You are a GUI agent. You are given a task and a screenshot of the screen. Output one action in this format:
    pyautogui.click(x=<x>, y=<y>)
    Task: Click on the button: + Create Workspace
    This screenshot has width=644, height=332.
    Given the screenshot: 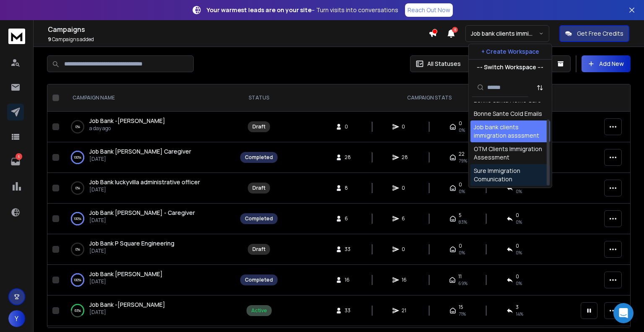 What is the action you would take?
    pyautogui.click(x=510, y=52)
    